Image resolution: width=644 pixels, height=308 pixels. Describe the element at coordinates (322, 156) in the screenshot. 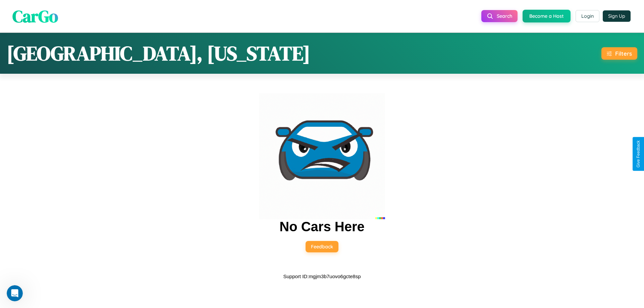

I see `img: car` at that location.